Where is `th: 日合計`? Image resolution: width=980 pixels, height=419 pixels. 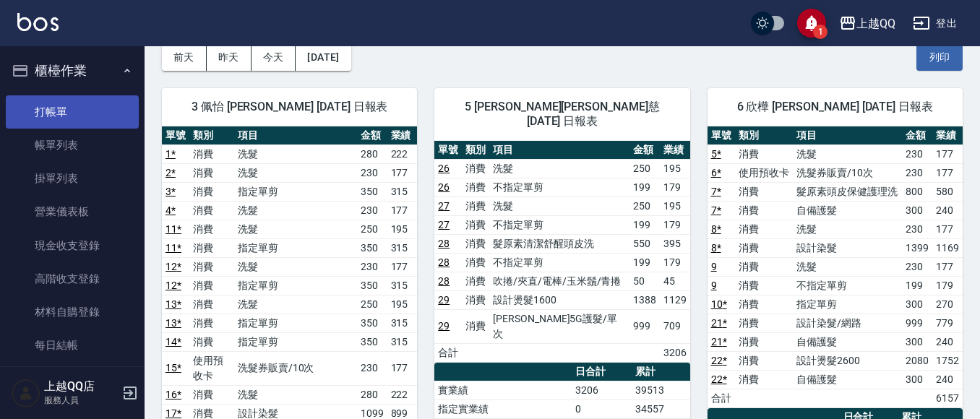
th: 日合計 is located at coordinates (602, 372).